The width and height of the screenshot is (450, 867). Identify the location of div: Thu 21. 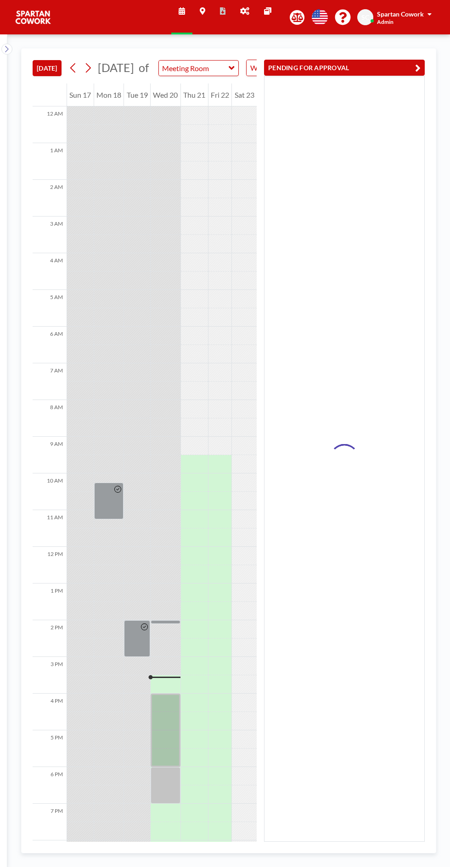
(194, 95).